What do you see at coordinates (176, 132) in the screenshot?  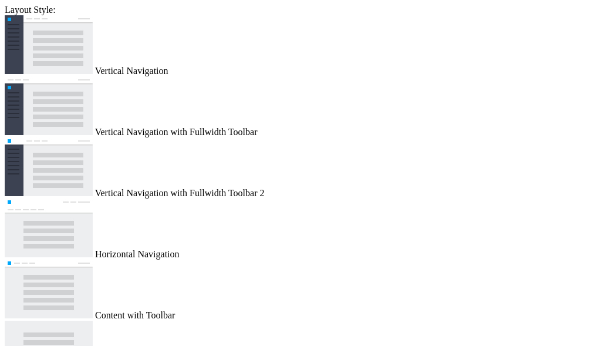 I see `span: Vertical Navigation with Fullwidth Toolbar` at bounding box center [176, 132].